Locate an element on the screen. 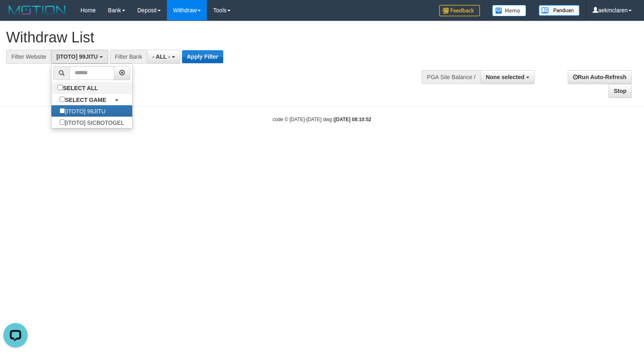  span: None selected is located at coordinates (504, 77).